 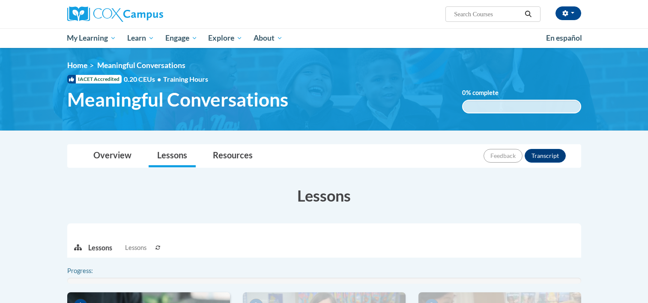 I want to click on a: Explore, so click(x=225, y=38).